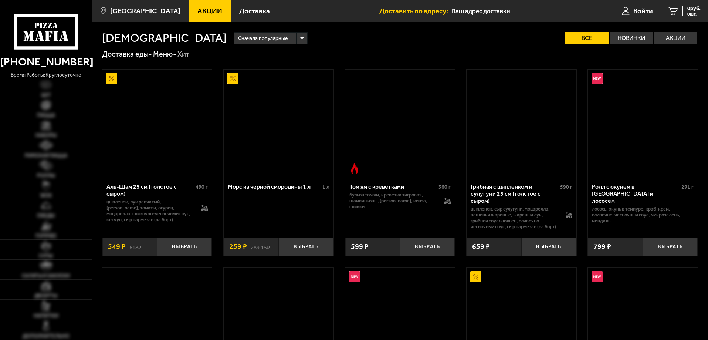 Image resolution: width=708 pixels, height=340 pixels. What do you see at coordinates (360, 247) in the screenshot?
I see `span: 599 ₽` at bounding box center [360, 247].